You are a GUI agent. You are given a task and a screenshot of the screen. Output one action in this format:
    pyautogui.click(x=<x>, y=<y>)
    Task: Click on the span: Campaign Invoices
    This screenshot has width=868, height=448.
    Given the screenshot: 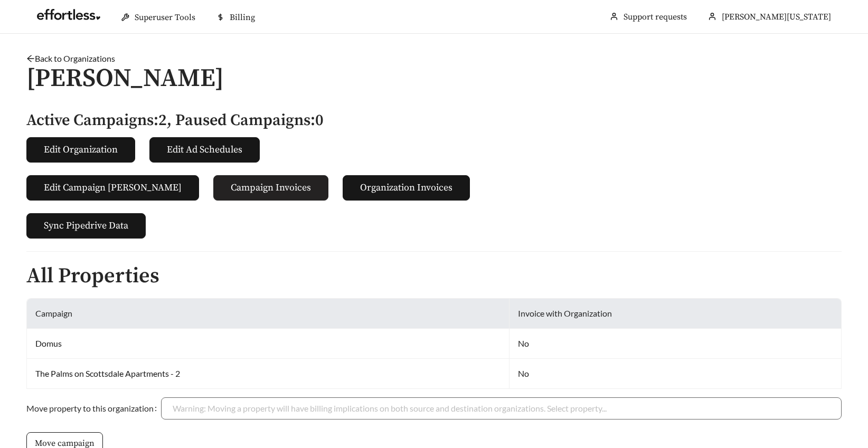 What is the action you would take?
    pyautogui.click(x=271, y=187)
    